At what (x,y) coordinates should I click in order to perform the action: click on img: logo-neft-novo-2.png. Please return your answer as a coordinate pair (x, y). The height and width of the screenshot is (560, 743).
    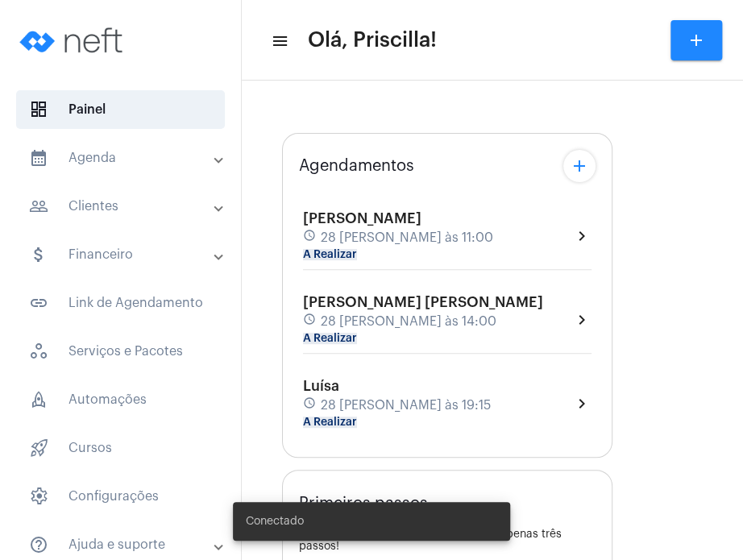
    Looking at the image, I should click on (73, 40).